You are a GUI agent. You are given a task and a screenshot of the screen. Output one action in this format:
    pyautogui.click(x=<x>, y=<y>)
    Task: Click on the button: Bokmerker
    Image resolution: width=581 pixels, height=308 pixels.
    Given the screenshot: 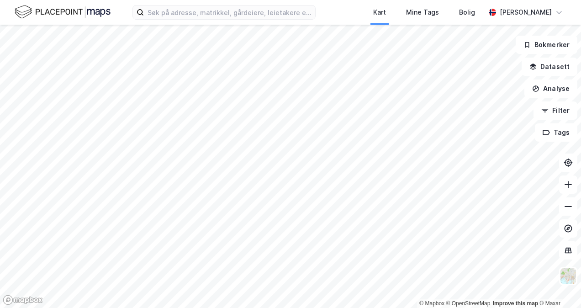 What is the action you would take?
    pyautogui.click(x=547, y=45)
    